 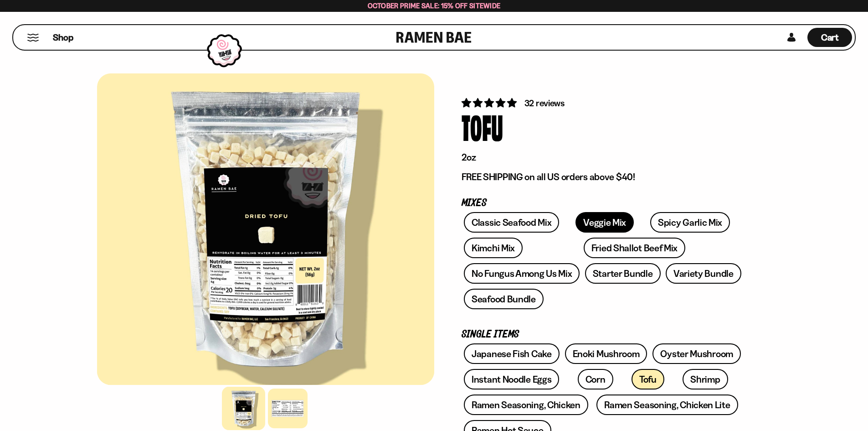 I want to click on a: Ramen Seasoning, Chicken, so click(x=526, y=404).